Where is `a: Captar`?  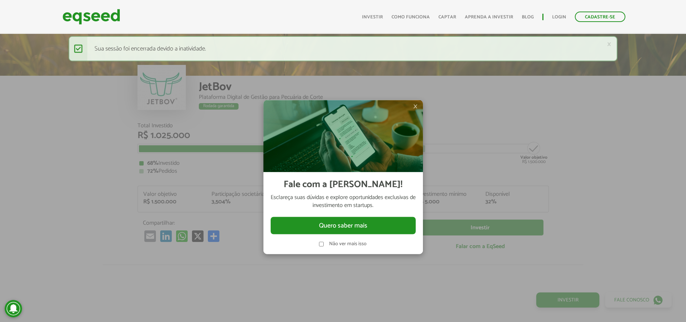 a: Captar is located at coordinates (447, 17).